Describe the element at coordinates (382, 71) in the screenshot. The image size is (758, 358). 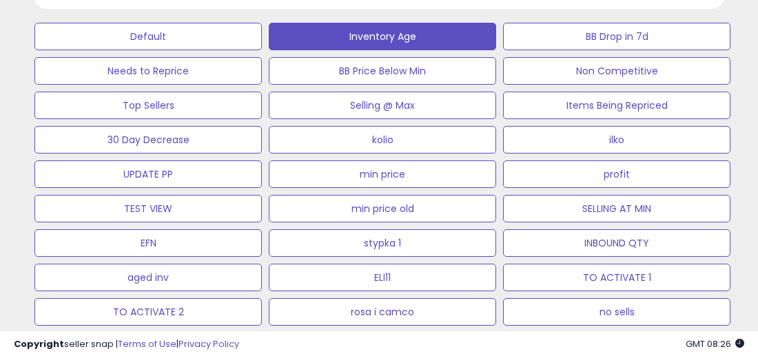
I see `button: BB Price Below Min` at that location.